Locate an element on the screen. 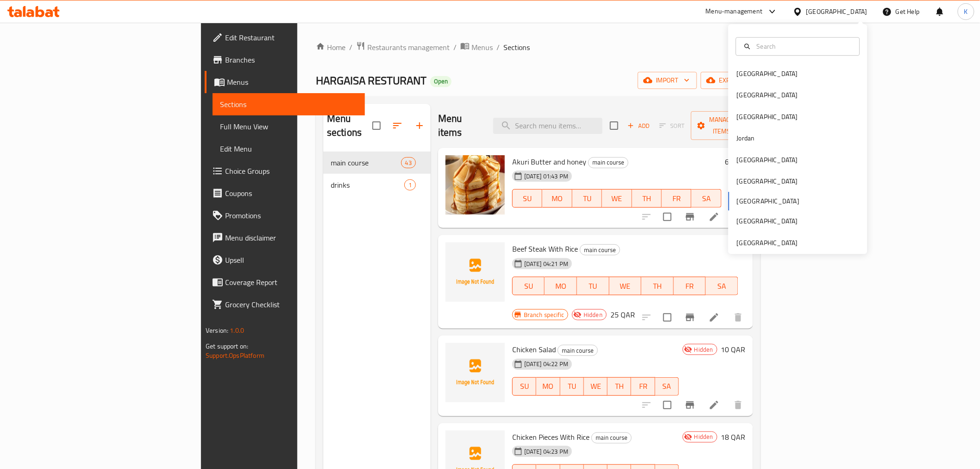  span: HARGAISA RESTURANT is located at coordinates (371, 80).